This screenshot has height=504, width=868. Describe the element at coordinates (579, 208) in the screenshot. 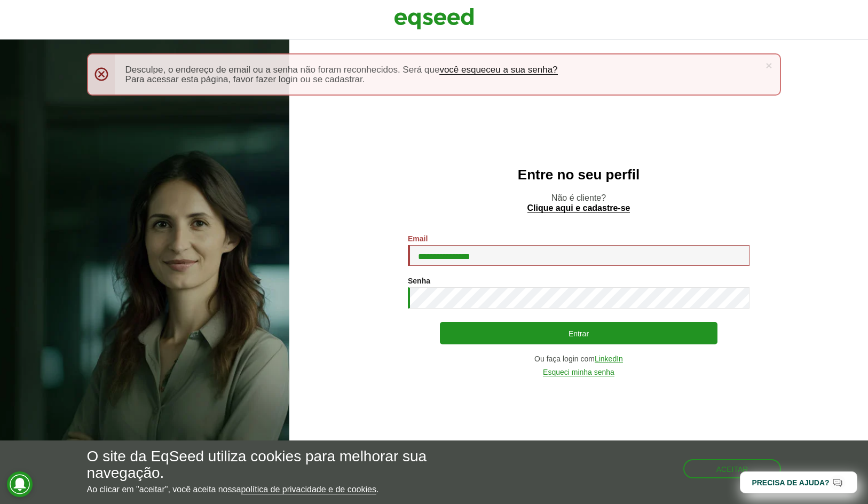

I see `a: Clique aqui e cadastre-se` at that location.